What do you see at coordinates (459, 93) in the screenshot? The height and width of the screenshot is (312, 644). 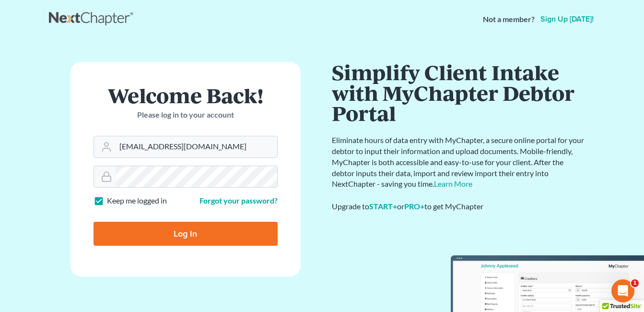 I see `h1: Simplify Client Intake with MyChapter Debtor Portal` at bounding box center [459, 93].